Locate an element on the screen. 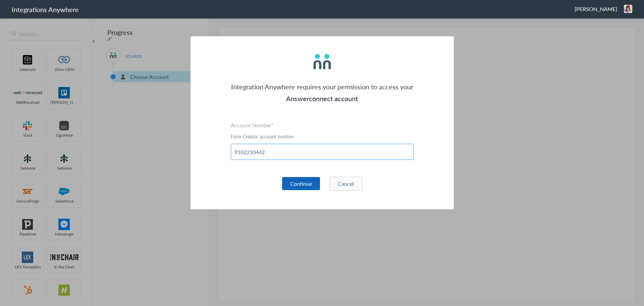 The height and width of the screenshot is (306, 644). img: 768d5142-74bb-47e6-ba88-cbb552782f45.png is located at coordinates (628, 9).